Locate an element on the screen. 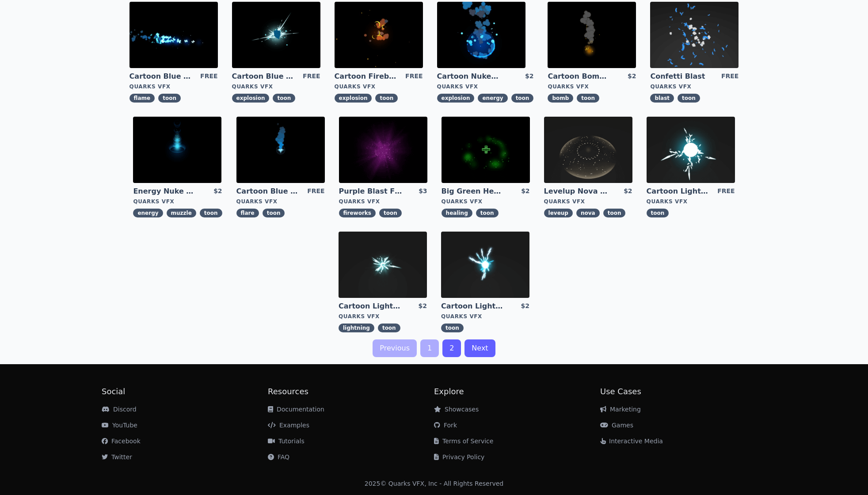 The width and height of the screenshot is (868, 495). div: 2025 © Quarks VFX, Inc - All Rights Reserved is located at coordinates (434, 483).